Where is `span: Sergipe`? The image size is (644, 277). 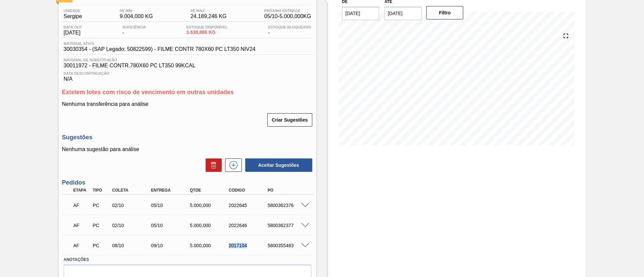
span: Sergipe is located at coordinates (73, 16).